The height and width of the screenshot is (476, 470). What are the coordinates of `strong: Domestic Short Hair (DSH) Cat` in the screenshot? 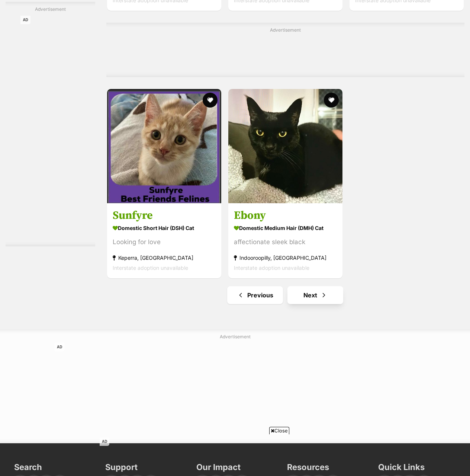 It's located at (164, 229).